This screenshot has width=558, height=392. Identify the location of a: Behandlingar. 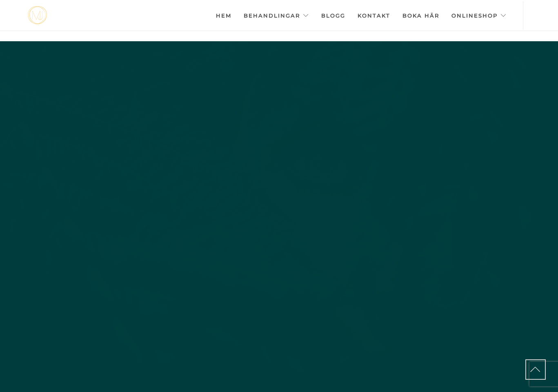
(276, 16).